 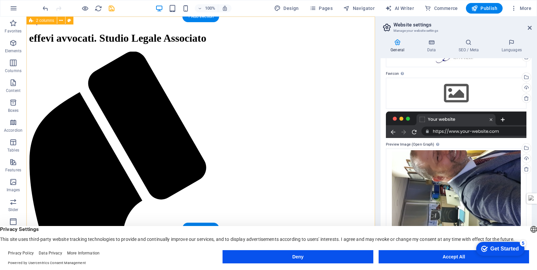 I want to click on span: 2 columns, so click(x=45, y=20).